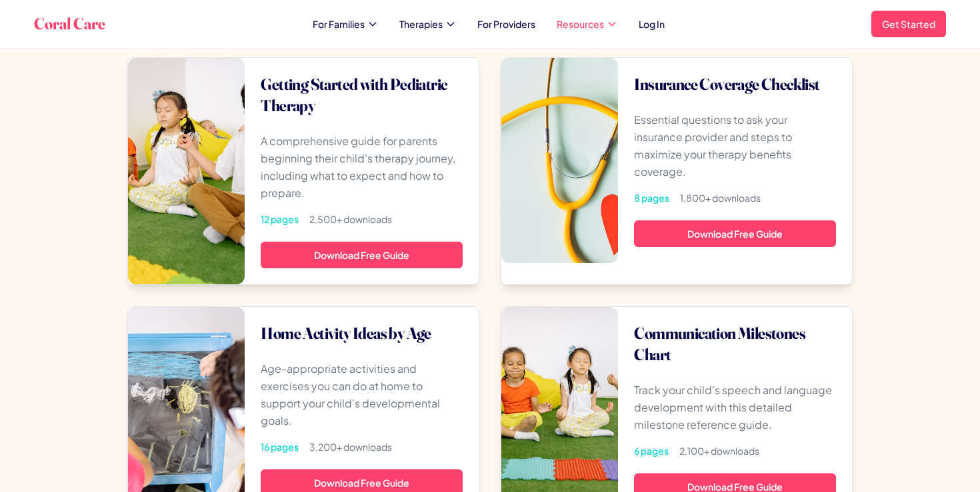 The width and height of the screenshot is (980, 492). I want to click on h1: Coral Care, so click(70, 24).